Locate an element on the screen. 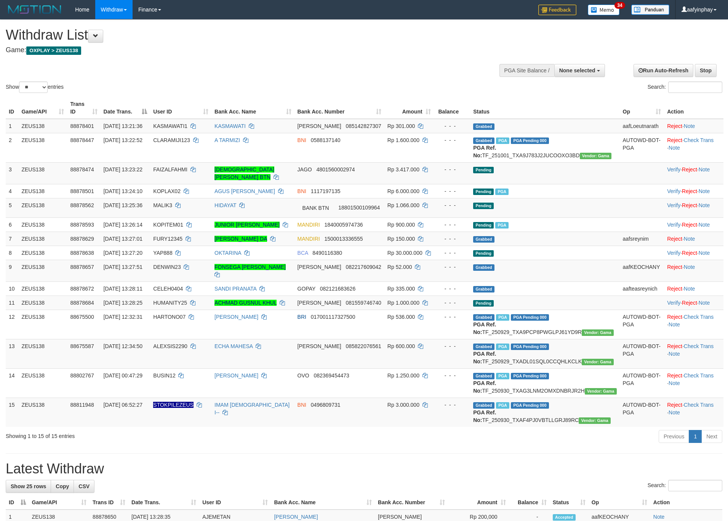 The image size is (728, 521). img: MOTION_logo.png is located at coordinates (35, 10).